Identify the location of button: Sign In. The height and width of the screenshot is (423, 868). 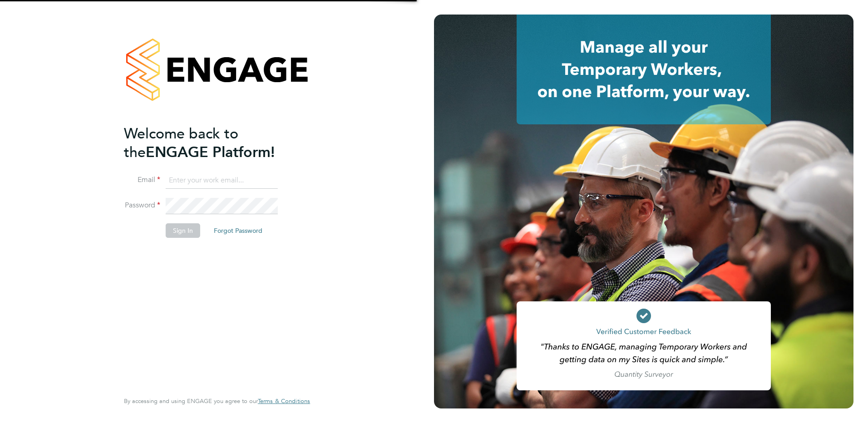
(183, 231).